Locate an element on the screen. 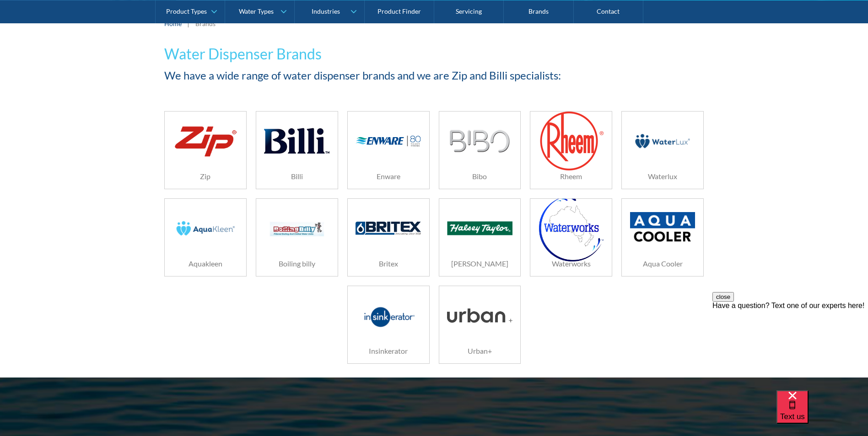 The height and width of the screenshot is (436, 868). h1: Water Dispenser Brands is located at coordinates (434, 54).